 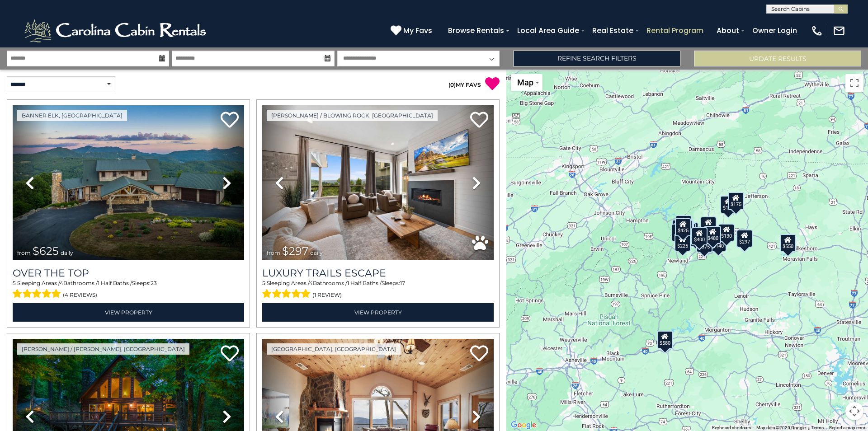 I want to click on a: Rental Program, so click(x=675, y=30).